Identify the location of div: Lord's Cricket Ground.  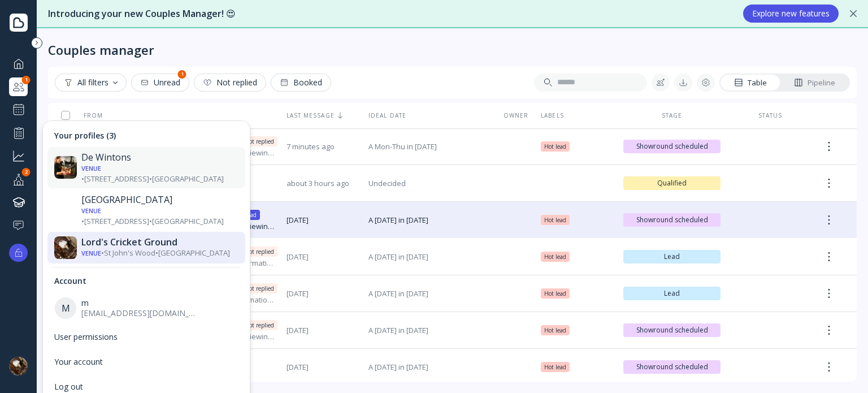
(160, 242).